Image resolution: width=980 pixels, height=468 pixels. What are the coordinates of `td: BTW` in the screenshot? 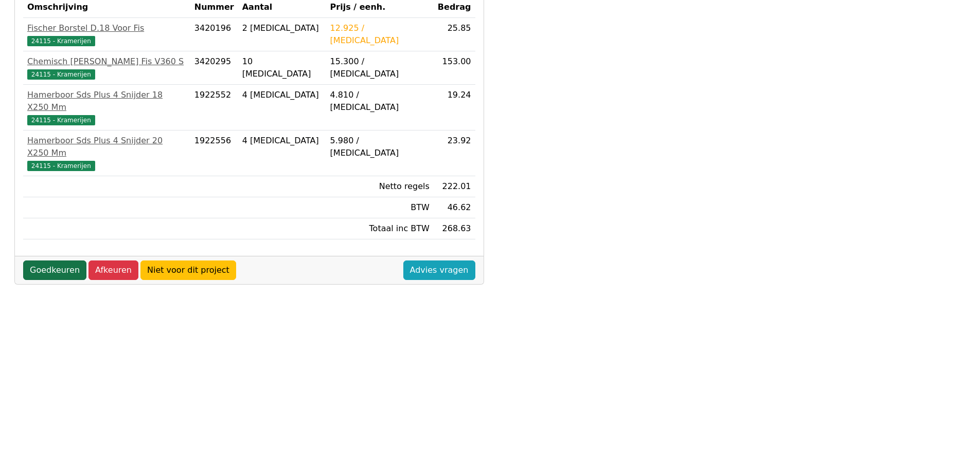 It's located at (380, 207).